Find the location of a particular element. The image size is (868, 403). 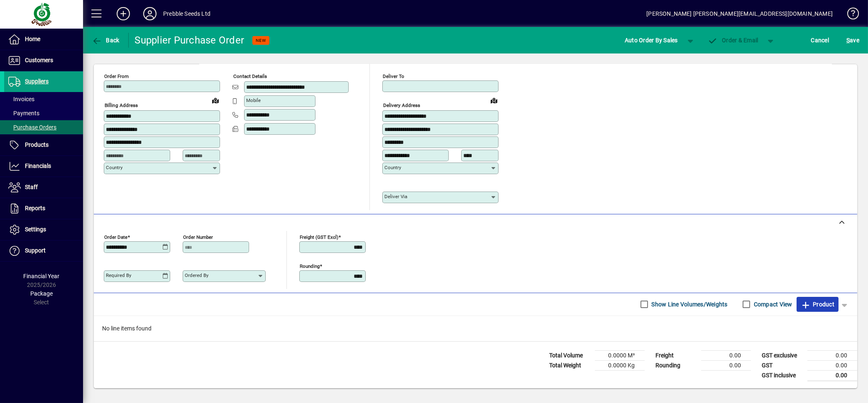

a: Customers is located at coordinates (43, 60).